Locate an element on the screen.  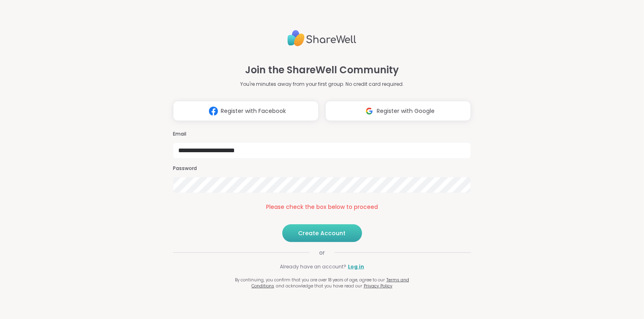
a: Terms and Conditions is located at coordinates (330, 283).